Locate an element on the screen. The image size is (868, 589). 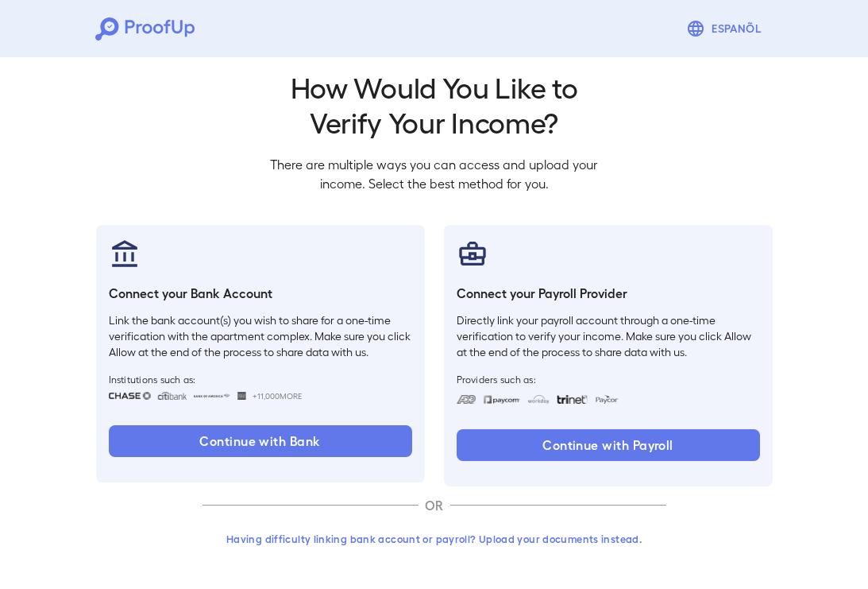
img: citibank.svg is located at coordinates (173, 395).